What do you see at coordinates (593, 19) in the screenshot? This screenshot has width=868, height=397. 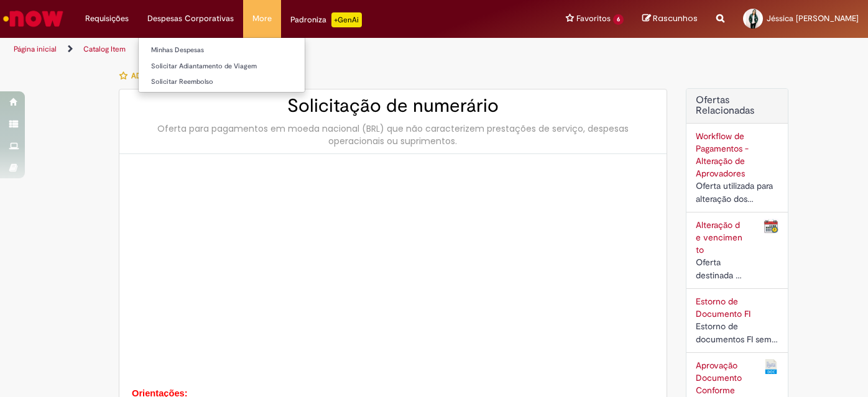 I see `span: Favoritos` at bounding box center [593, 19].